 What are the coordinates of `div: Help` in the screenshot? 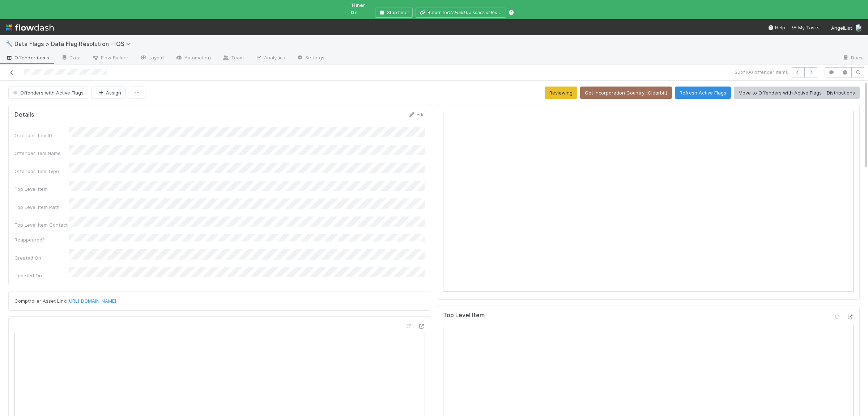 It's located at (776, 28).